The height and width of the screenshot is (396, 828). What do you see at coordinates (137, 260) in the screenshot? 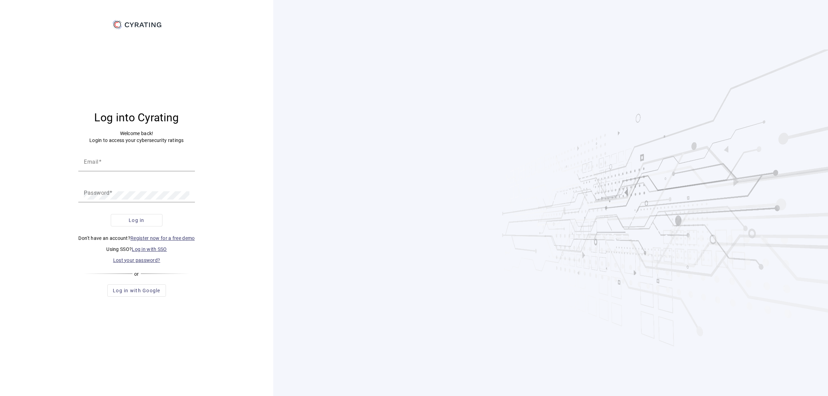
I see `a: Lost your password?` at bounding box center [137, 260].